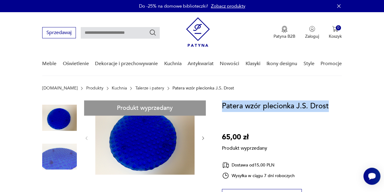 The height and width of the screenshot is (192, 384). Describe the element at coordinates (282, 63) in the screenshot. I see `a: Ikony designu` at that location.